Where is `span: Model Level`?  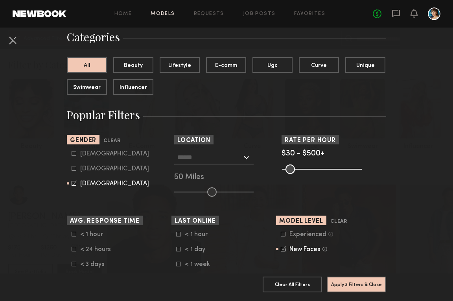 span: Model Level is located at coordinates (301, 221).